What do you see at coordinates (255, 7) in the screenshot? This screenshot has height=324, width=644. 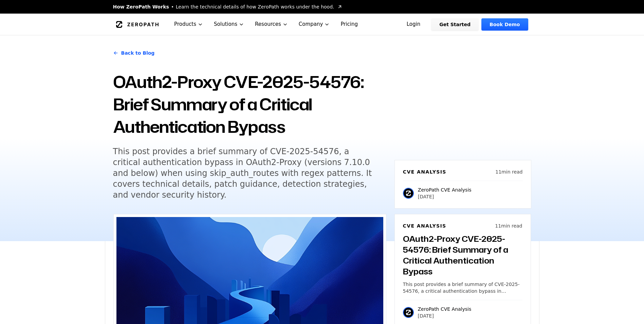 I see `span: Learn the technical details of how ZeroPath works under the hood.` at bounding box center [255, 7].